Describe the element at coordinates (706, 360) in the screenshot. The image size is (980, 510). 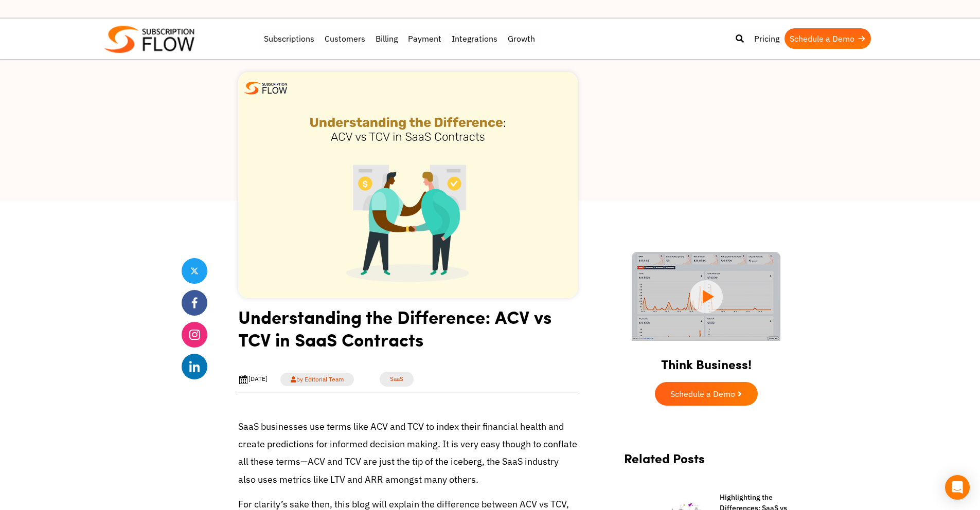
I see `h2: Think Business!` at that location.